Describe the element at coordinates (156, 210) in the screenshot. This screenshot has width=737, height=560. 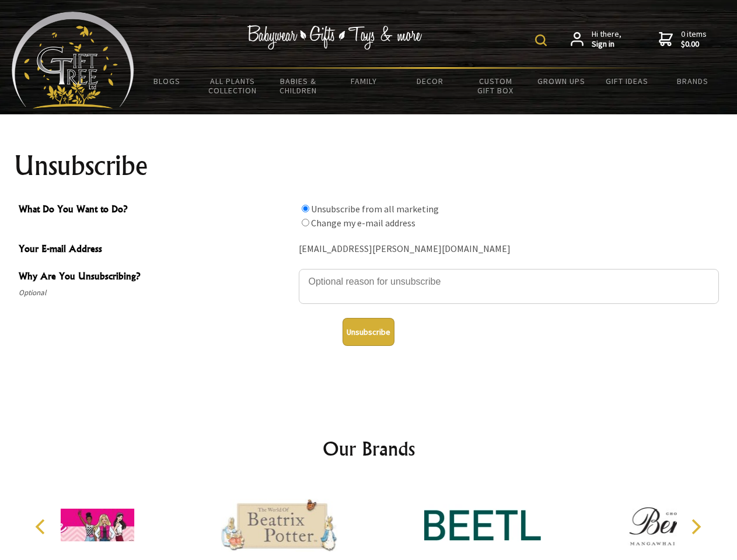
I see `span: What Do You Want to Do?` at that location.